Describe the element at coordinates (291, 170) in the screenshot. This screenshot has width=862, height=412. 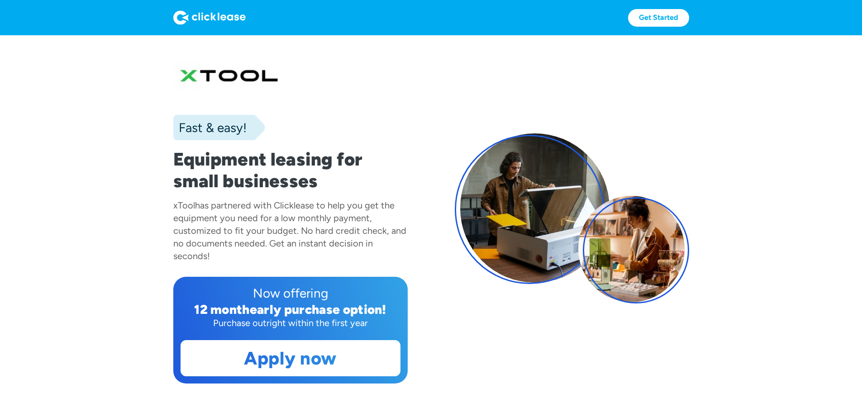
I see `h1: Equipment leasing for small businesses` at that location.